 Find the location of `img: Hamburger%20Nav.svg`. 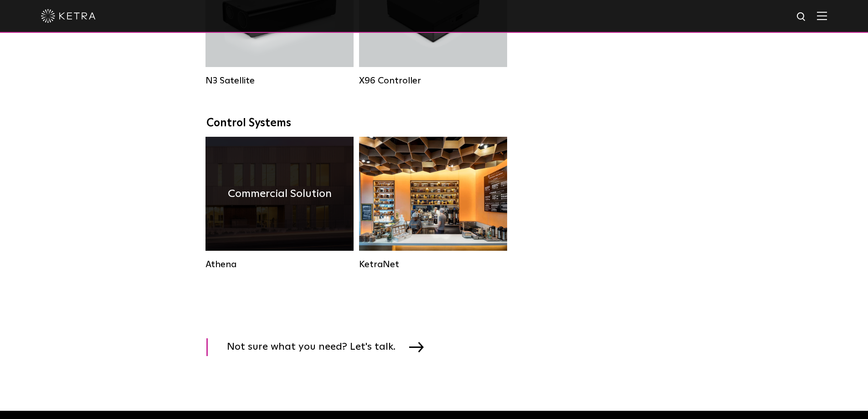

img: Hamburger%20Nav.svg is located at coordinates (821, 16).